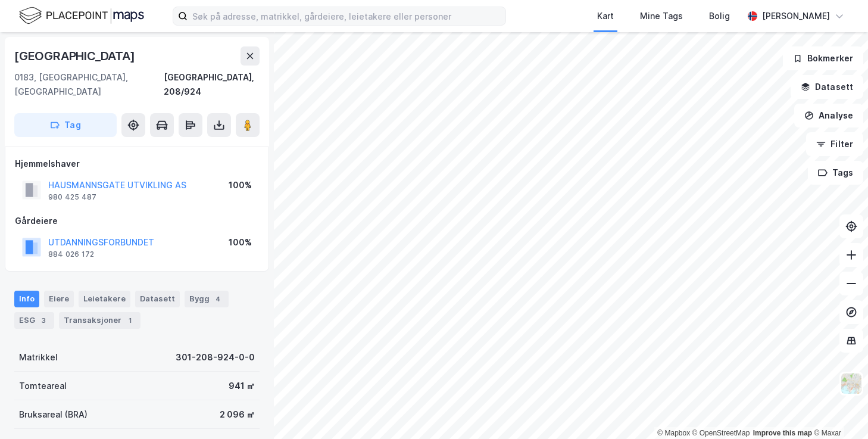  Describe the element at coordinates (347, 16) in the screenshot. I see `input: Søk på adresse, matrikkel, gårdeiere, leietakere eller personer` at that location.